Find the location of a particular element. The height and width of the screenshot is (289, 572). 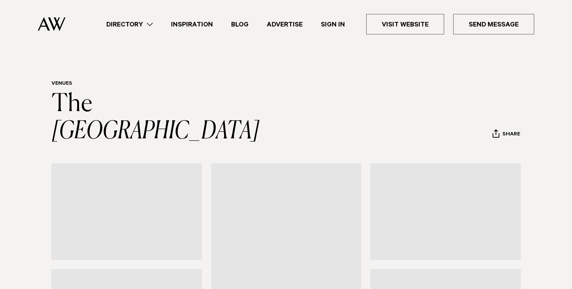

a: Send Message is located at coordinates (493, 24).